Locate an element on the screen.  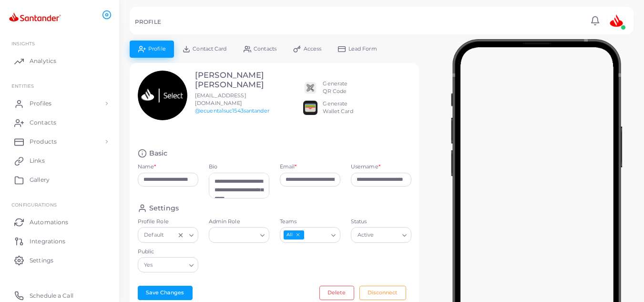
a: Integrations is located at coordinates (60, 241).